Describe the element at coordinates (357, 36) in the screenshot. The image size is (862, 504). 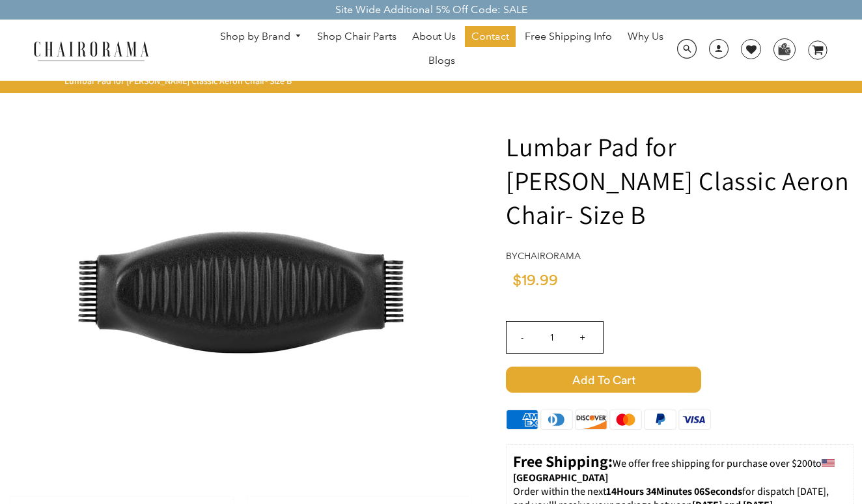
I see `span: Shop Chair Parts` at that location.